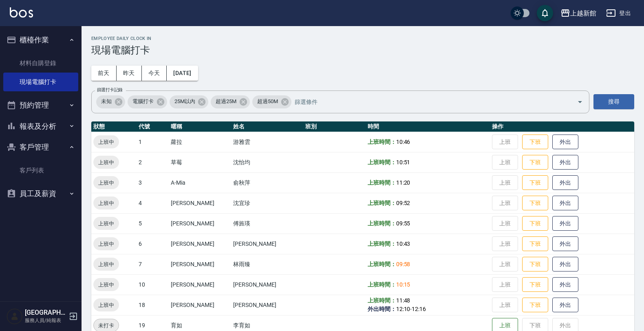  I want to click on div: 未知, so click(110, 102).